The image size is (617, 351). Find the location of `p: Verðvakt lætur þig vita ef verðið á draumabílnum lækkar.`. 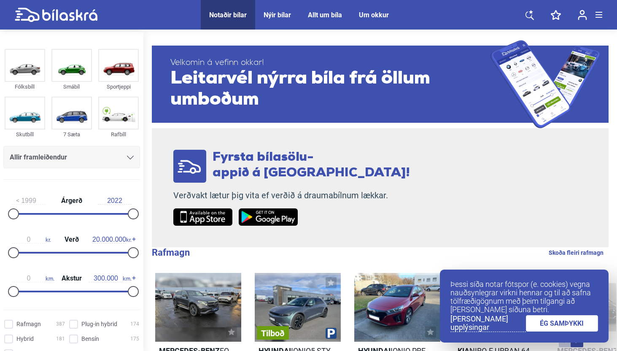

p: Verðvakt lætur þig vita ef verðið á draumabílnum lækkar. is located at coordinates (291, 195).